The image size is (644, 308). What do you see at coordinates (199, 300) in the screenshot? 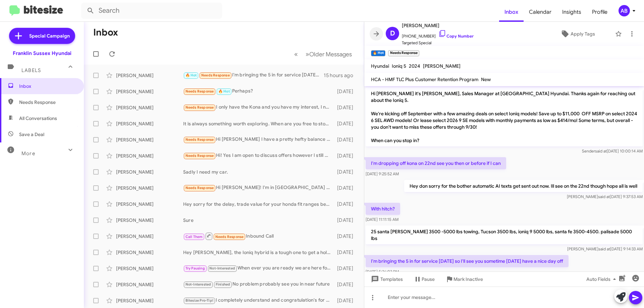
I see `span: Bitesize Pro-Tip!` at bounding box center [199, 300].